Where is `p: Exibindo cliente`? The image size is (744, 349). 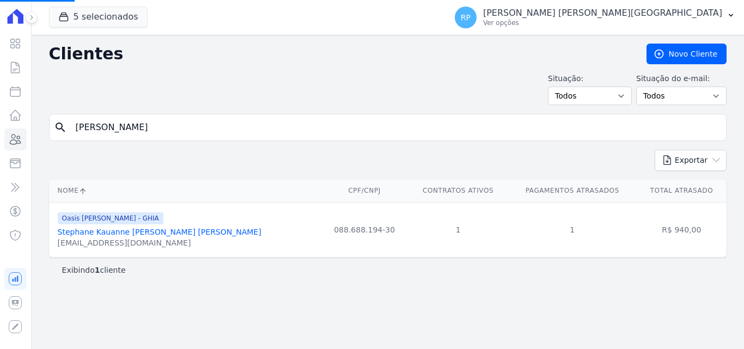 p: Exibindo cliente is located at coordinates (94, 270).